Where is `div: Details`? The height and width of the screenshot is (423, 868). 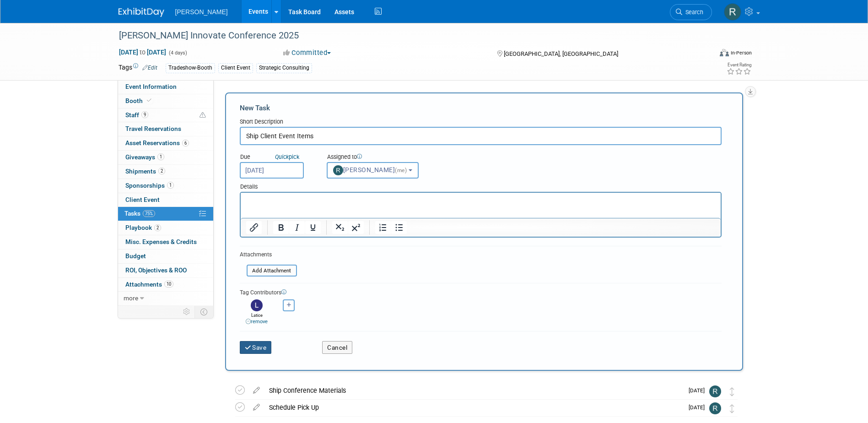
div: Details is located at coordinates (481, 185).